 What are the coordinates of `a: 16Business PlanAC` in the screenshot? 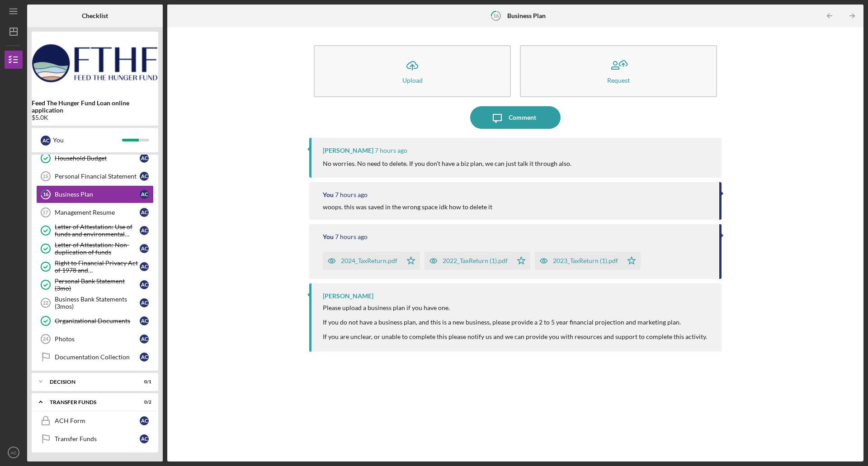 It's located at (95, 194).